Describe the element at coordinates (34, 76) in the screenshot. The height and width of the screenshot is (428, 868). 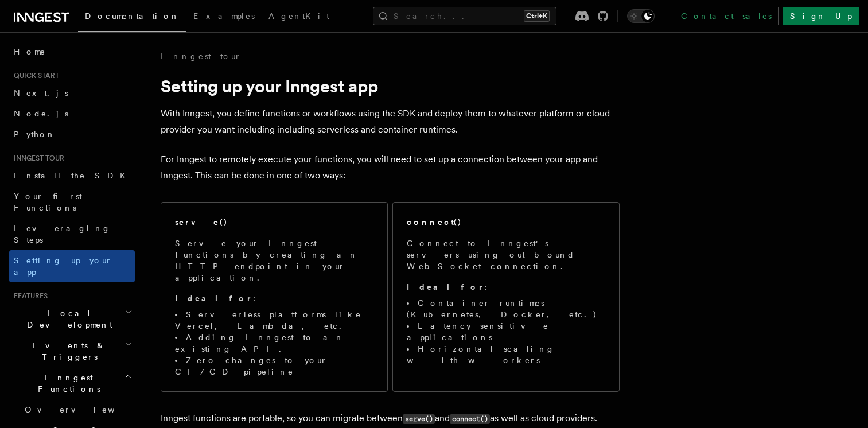
I see `span: Quick start` at that location.